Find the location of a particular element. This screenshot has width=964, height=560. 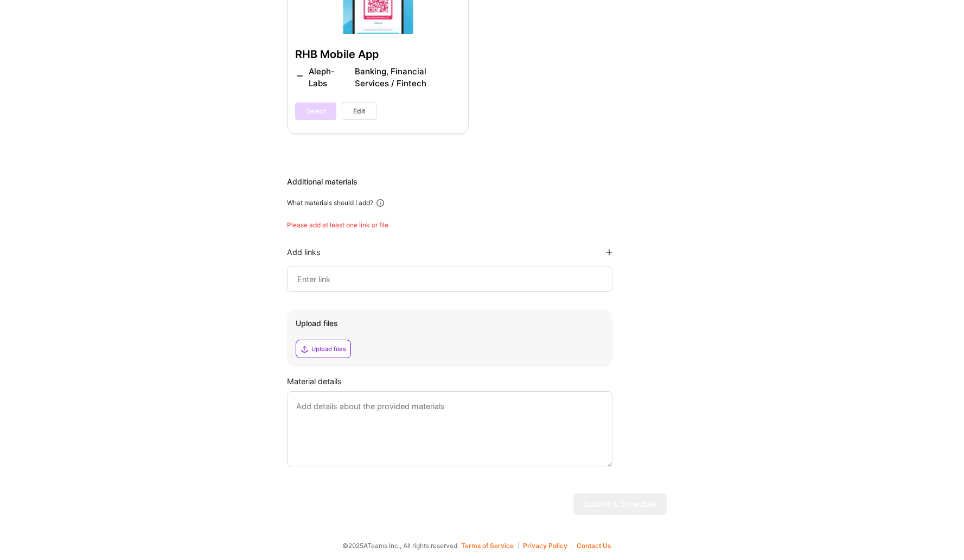

button: Contact Us is located at coordinates (593, 545).